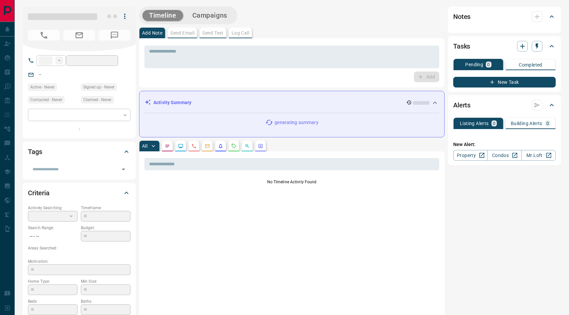 Image resolution: width=569 pixels, height=315 pixels. I want to click on p: Add Note, so click(152, 33).